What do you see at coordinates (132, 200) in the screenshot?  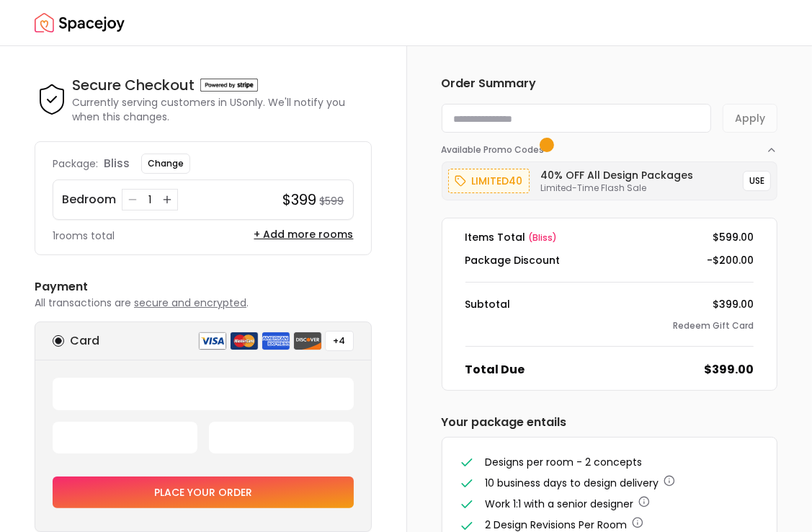 I see `button: Decrease quantity for Bedroom` at bounding box center [132, 200].